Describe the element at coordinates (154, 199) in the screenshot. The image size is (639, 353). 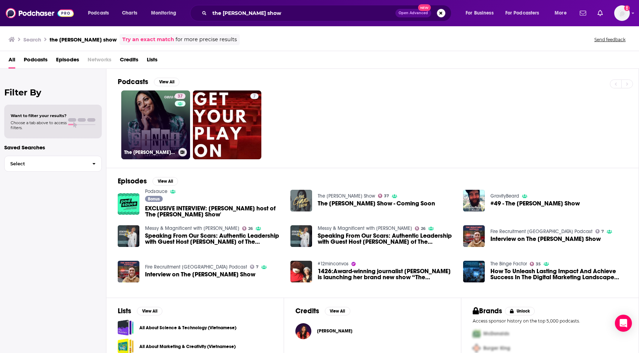
I see `span: Bonus` at that location.